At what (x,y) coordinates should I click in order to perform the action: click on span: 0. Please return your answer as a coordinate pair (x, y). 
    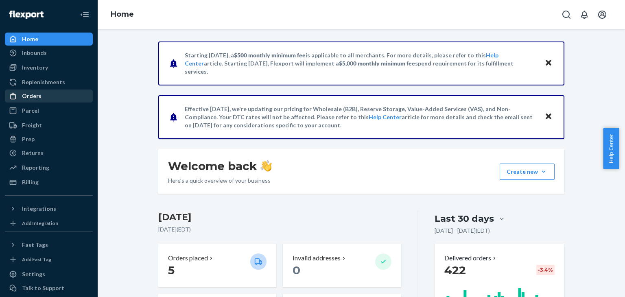
    Looking at the image, I should click on (296, 270).